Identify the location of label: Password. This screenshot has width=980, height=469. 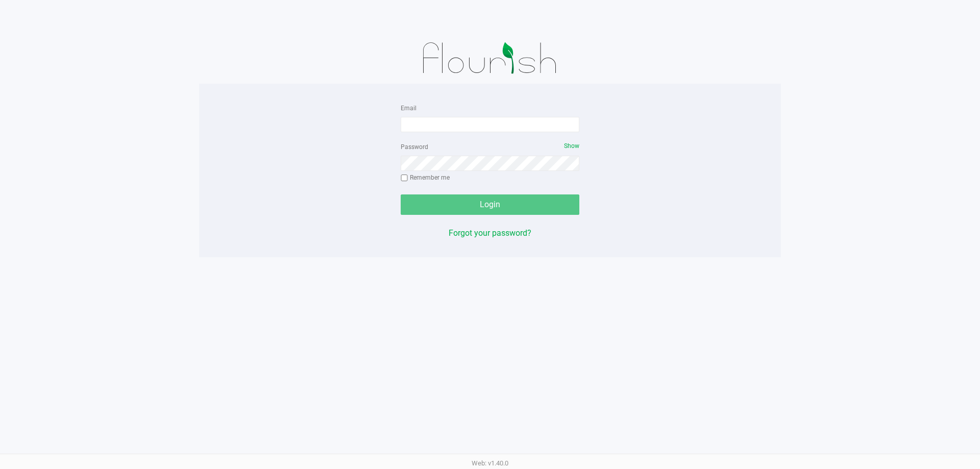
(415, 147).